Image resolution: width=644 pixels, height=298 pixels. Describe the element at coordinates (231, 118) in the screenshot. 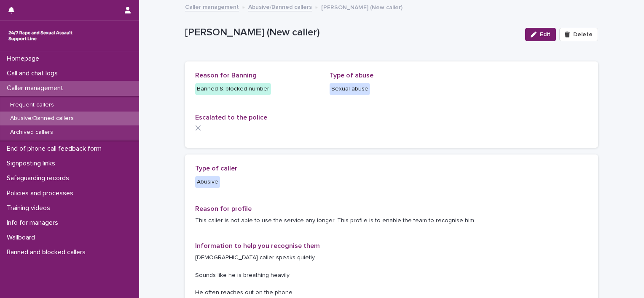

I see `span: Escalated to the police` at that location.